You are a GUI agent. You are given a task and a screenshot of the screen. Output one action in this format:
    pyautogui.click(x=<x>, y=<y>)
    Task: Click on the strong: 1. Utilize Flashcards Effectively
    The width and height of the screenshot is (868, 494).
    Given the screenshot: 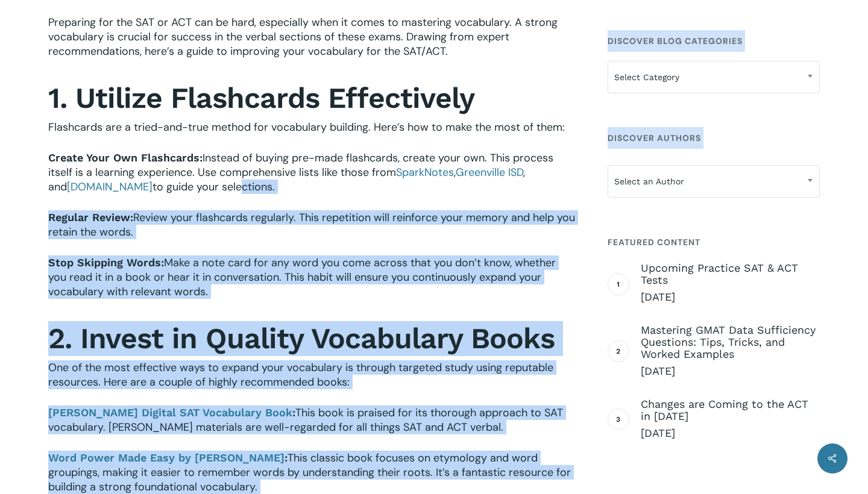 What is the action you would take?
    pyautogui.click(x=261, y=98)
    